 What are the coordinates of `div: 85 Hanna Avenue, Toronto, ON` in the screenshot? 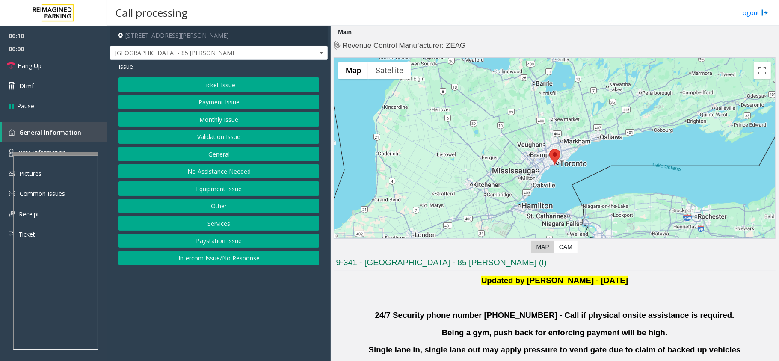 It's located at (555, 157).